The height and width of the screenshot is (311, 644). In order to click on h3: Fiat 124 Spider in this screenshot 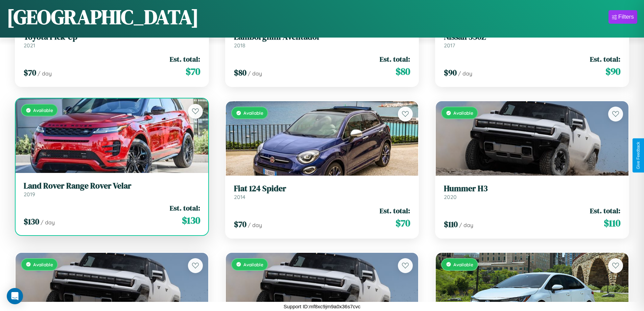, I will do `click(322, 188)`.